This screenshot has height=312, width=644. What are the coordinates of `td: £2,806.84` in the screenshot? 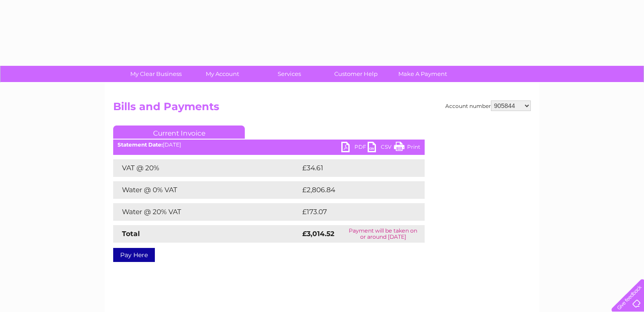 It's located at (356, 190).